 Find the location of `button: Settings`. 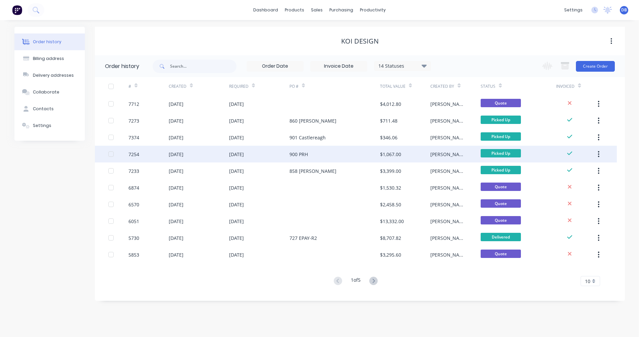

button: Settings is located at coordinates (50, 125).